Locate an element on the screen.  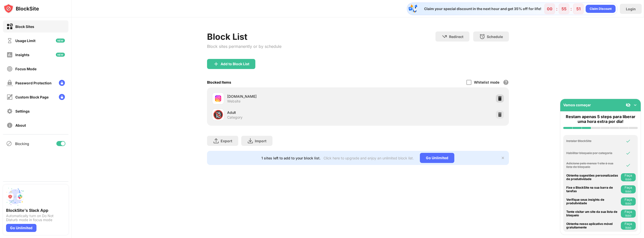
div: Password Protection is located at coordinates (34, 83).